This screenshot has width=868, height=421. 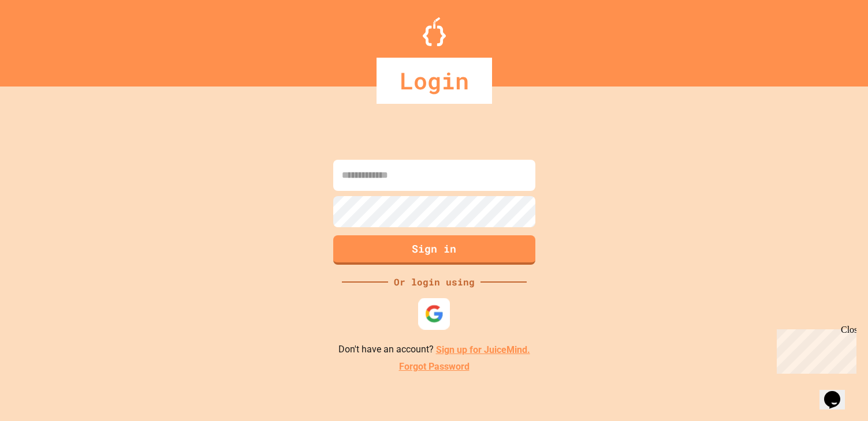 What do you see at coordinates (434, 32) in the screenshot?
I see `img: Logo.svg` at bounding box center [434, 32].